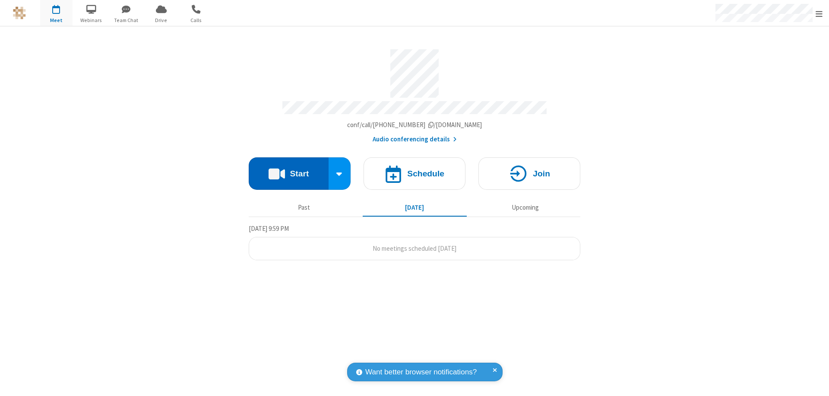 Image resolution: width=829 pixels, height=396 pixels. What do you see at coordinates (91, 20) in the screenshot?
I see `span: Webinars` at bounding box center [91, 20].